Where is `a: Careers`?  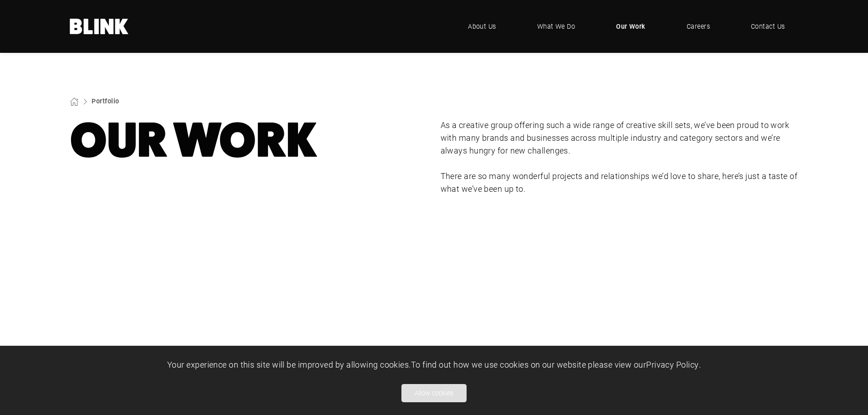
a: Careers is located at coordinates (698, 27).